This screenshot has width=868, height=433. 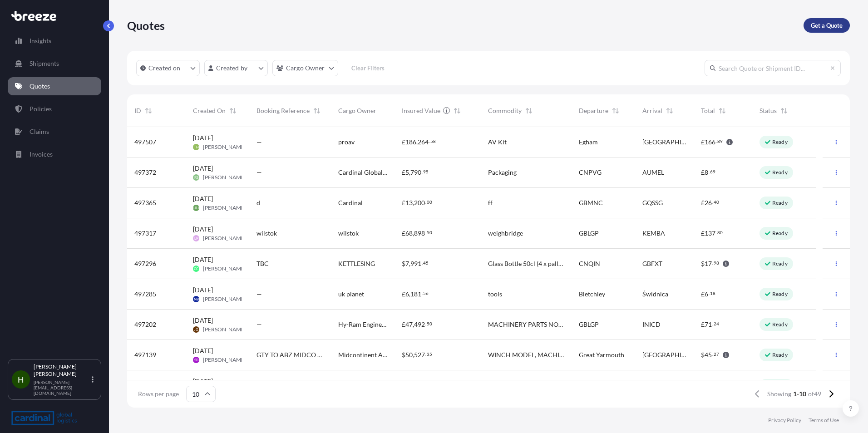 What do you see at coordinates (717, 323) in the screenshot?
I see `span: 24` at bounding box center [717, 323].